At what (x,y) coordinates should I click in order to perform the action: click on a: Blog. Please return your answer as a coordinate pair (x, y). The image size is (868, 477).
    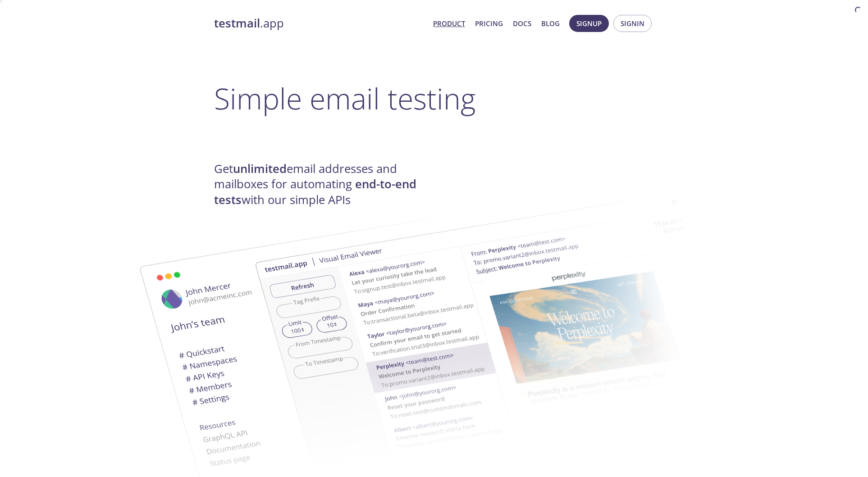
    Looking at the image, I should click on (550, 23).